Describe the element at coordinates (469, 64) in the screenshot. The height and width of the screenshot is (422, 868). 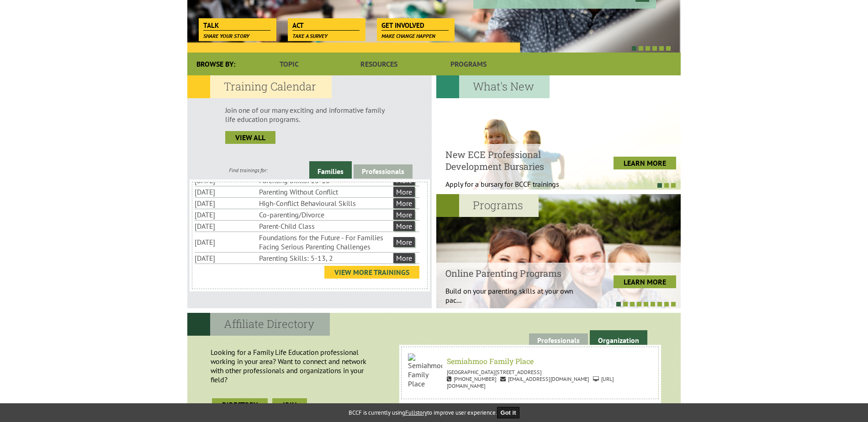
I see `a: Programs` at that location.